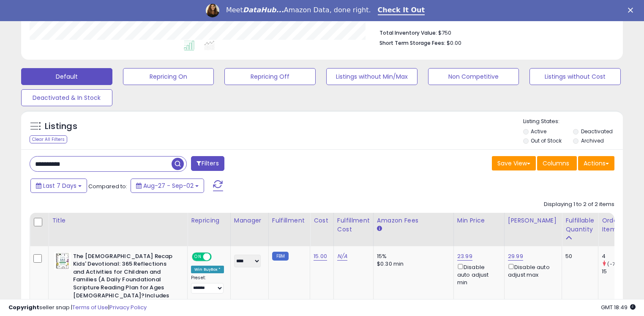  What do you see at coordinates (280, 256) in the screenshot?
I see `small: FBM` at bounding box center [280, 256].